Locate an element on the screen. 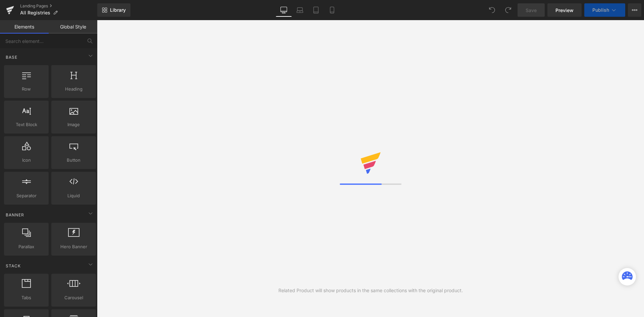 Image resolution: width=644 pixels, height=317 pixels. a: Preview is located at coordinates (564, 10).